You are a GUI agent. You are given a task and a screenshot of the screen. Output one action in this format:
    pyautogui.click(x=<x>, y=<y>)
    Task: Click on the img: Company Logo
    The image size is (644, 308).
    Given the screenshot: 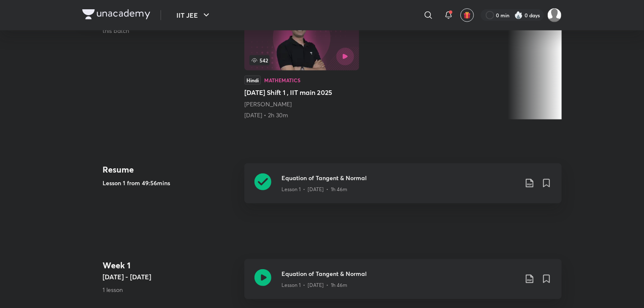 What is the action you would take?
    pyautogui.click(x=116, y=14)
    